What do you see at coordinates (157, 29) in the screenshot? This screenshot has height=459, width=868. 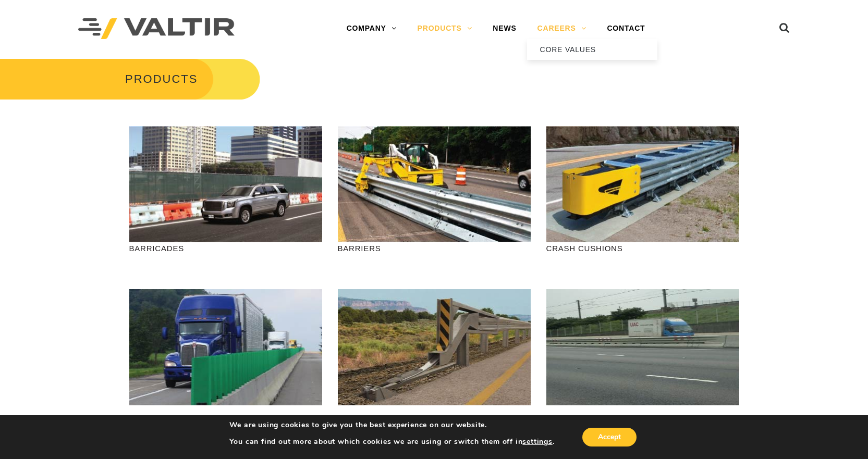 I see `img: Valtir` at bounding box center [157, 29].